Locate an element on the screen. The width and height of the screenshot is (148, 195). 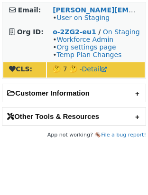
td: 🤔 7 🤔 - is located at coordinates (96, 70).